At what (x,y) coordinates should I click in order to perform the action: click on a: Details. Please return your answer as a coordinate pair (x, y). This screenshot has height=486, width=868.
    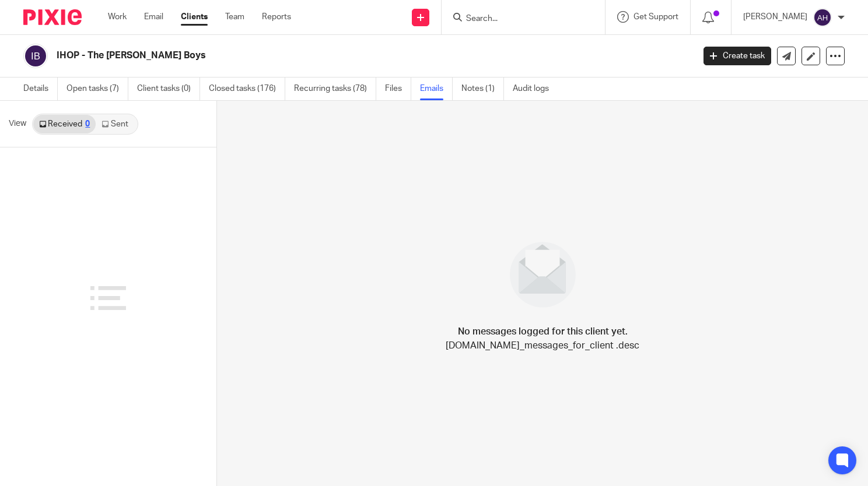
    Looking at the image, I should click on (40, 89).